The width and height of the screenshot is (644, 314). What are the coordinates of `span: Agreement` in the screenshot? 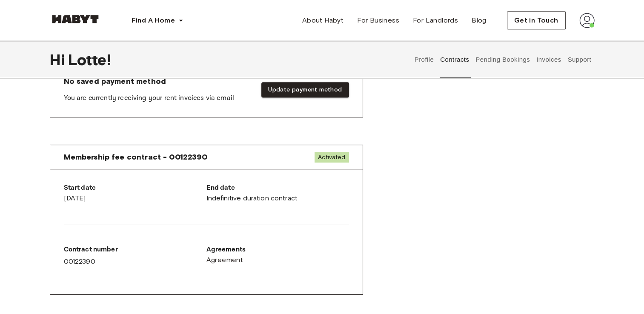 It's located at (225, 260).